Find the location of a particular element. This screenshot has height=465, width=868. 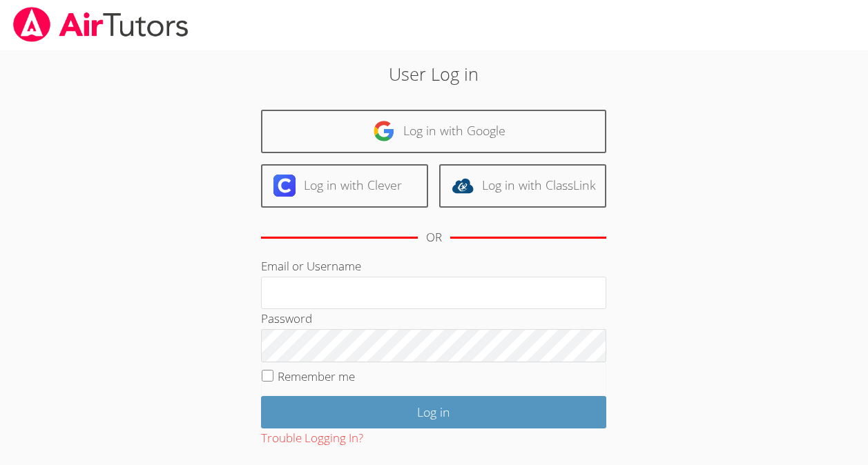

input: Log in is located at coordinates (433, 412).